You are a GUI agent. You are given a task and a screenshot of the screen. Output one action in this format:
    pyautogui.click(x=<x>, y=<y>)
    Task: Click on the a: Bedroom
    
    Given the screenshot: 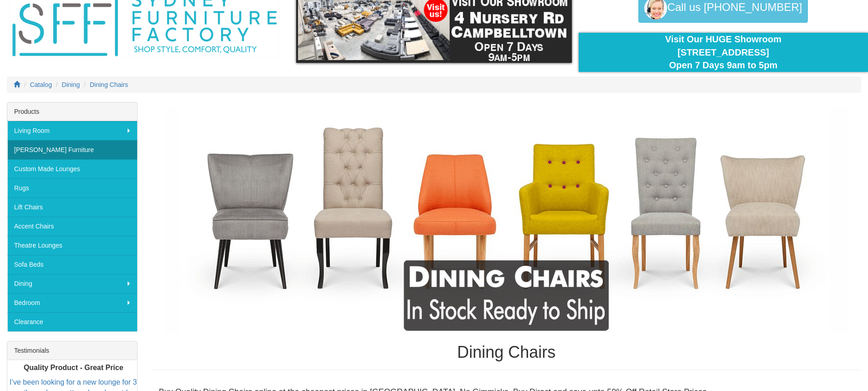 What is the action you would take?
    pyautogui.click(x=72, y=303)
    